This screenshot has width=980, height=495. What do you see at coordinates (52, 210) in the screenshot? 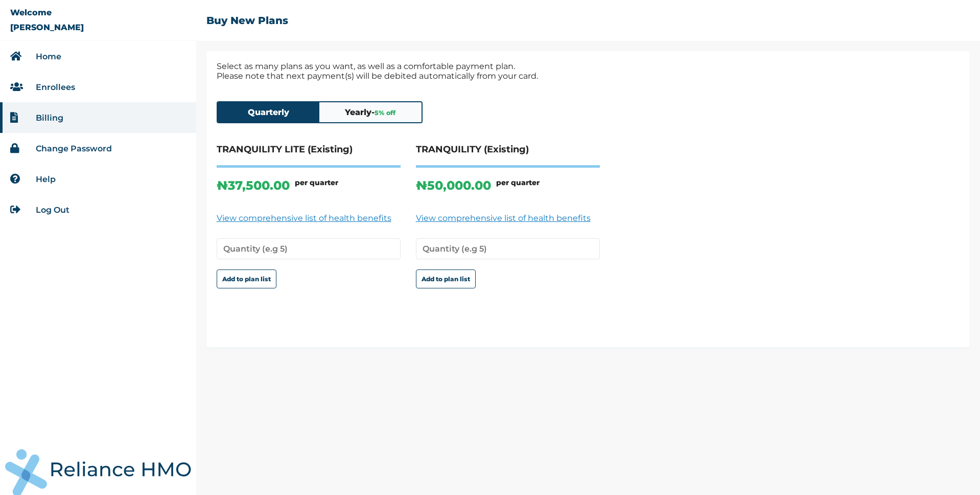
I see `a: Log Out` at bounding box center [52, 210].